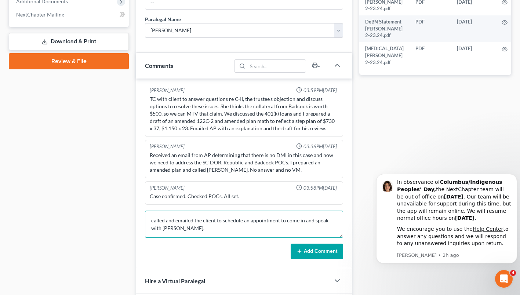 The height and width of the screenshot is (295, 520). Describe the element at coordinates (81, 36) in the screenshot. I see `div: In observance of the NextChapter team will be out of office on . Our team will be unavailable for...` at that location.